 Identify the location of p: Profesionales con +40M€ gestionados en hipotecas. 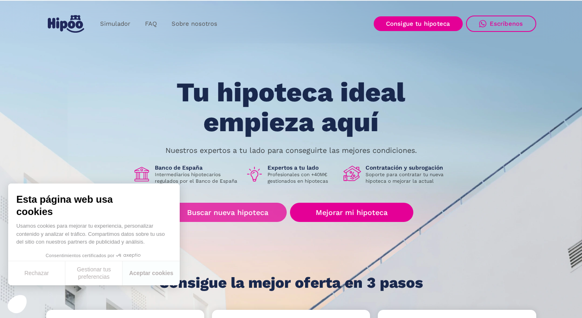
(302, 178).